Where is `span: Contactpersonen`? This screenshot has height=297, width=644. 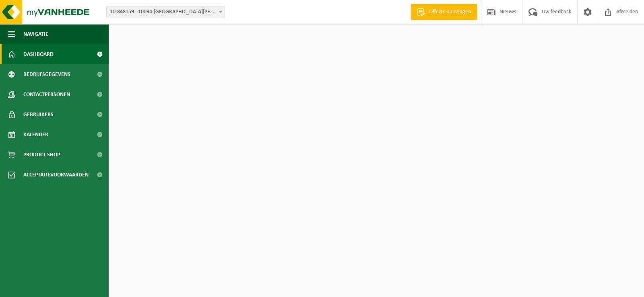 span: Contactpersonen is located at coordinates (47, 94).